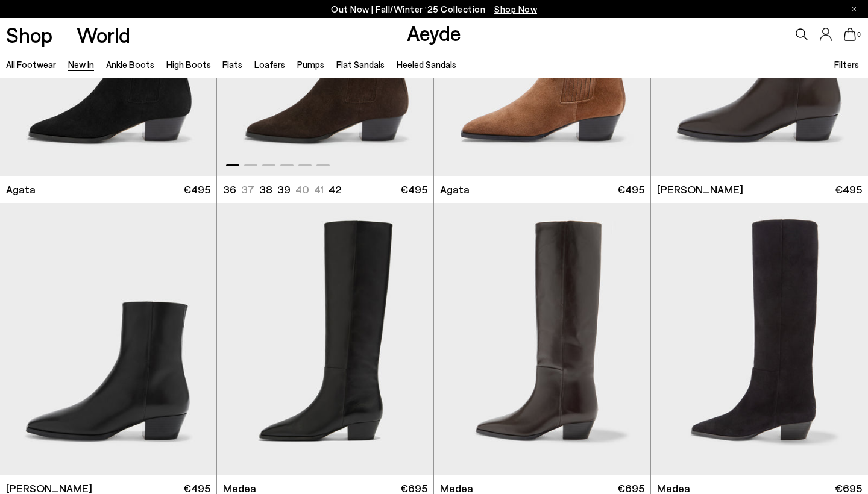 The height and width of the screenshot is (494, 868). What do you see at coordinates (325, 189) in the screenshot?
I see `a: 36 37 38 39 40 41 42 €495` at bounding box center [325, 189].